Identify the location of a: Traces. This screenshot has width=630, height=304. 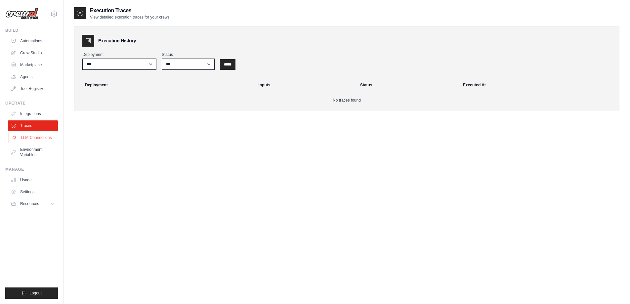
(33, 126).